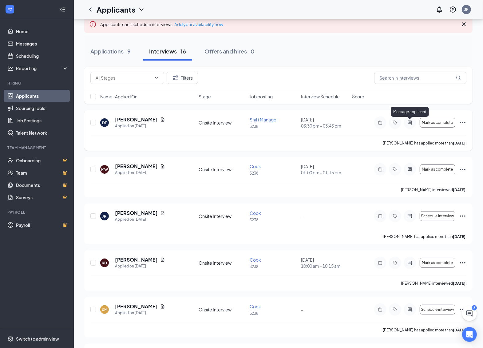  What do you see at coordinates (10, 339) in the screenshot?
I see `svg: Settings` at bounding box center [10, 339].